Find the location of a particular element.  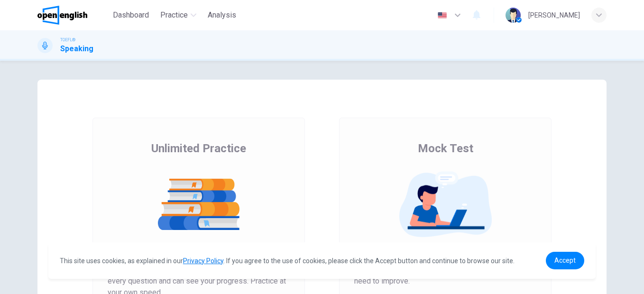

span: Analysis is located at coordinates (222, 15).